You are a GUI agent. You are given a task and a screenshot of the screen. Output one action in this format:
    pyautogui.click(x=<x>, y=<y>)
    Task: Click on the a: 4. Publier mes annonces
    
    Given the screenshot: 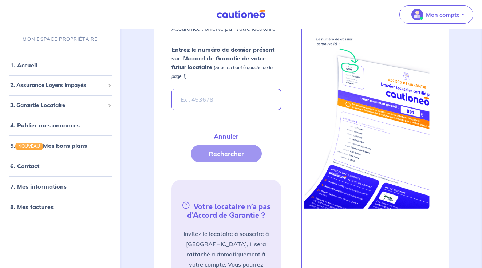 What is the action you would take?
    pyautogui.click(x=45, y=125)
    